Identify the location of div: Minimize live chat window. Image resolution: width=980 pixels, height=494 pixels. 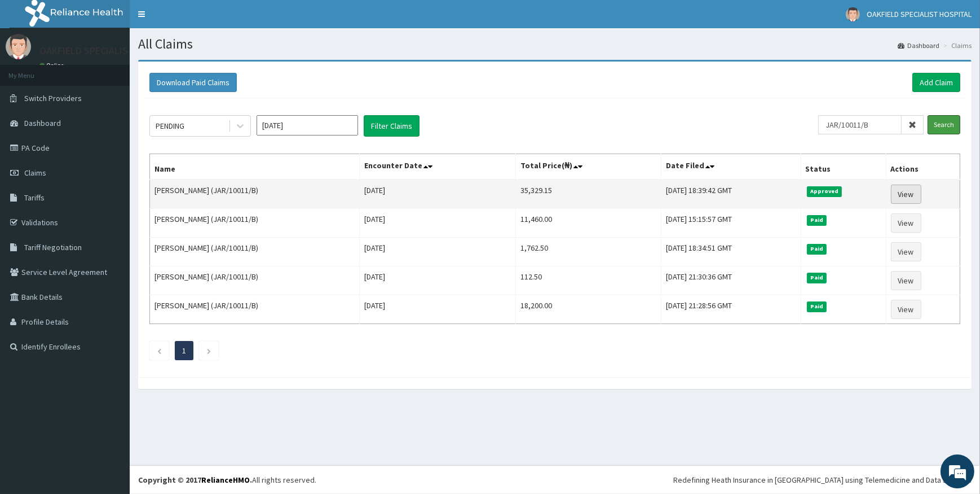
(199, 19).